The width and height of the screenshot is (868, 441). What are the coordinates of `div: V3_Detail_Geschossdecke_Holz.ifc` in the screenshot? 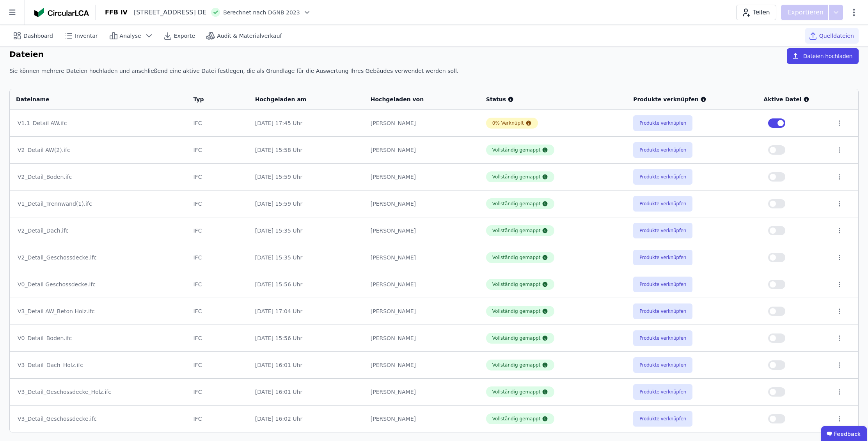 It's located at (99, 392).